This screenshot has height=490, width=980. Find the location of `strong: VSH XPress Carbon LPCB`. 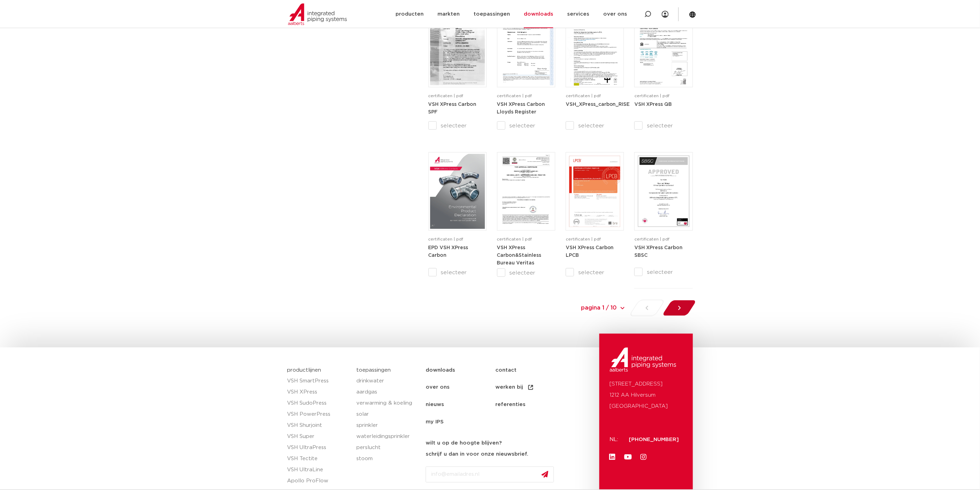

strong: VSH XPress Carbon LPCB is located at coordinates (590, 252).